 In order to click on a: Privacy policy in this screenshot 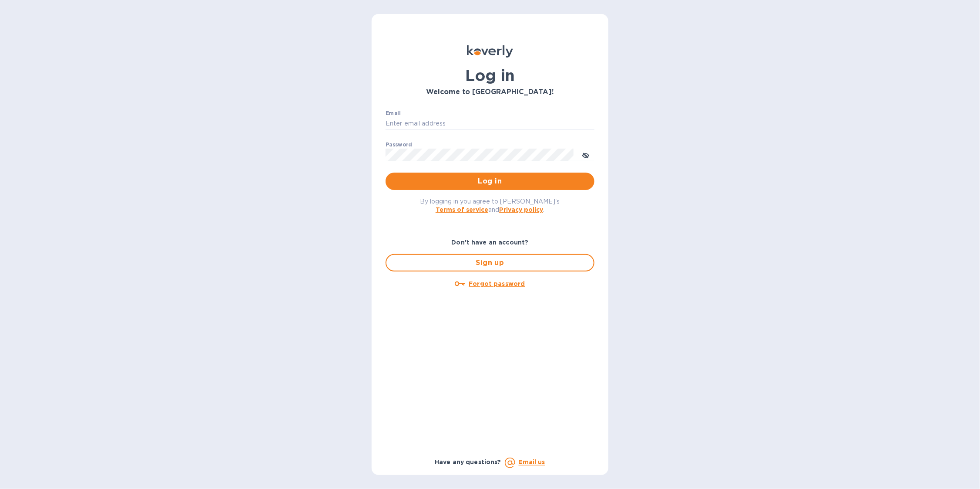, I will do `click(521, 209)`.